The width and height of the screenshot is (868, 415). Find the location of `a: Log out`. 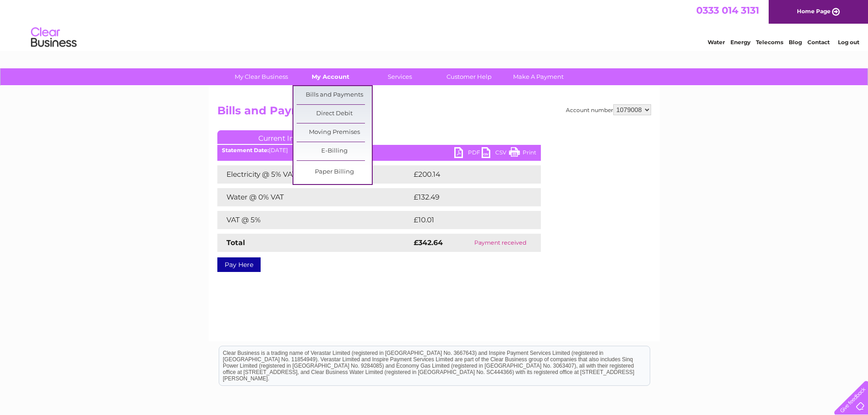

a: Log out is located at coordinates (848, 42).